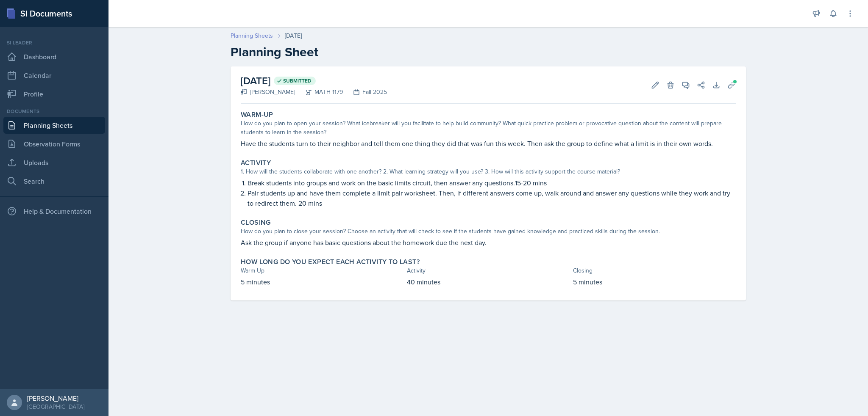 Image resolution: width=868 pixels, height=416 pixels. I want to click on a: Dashboard, so click(55, 57).